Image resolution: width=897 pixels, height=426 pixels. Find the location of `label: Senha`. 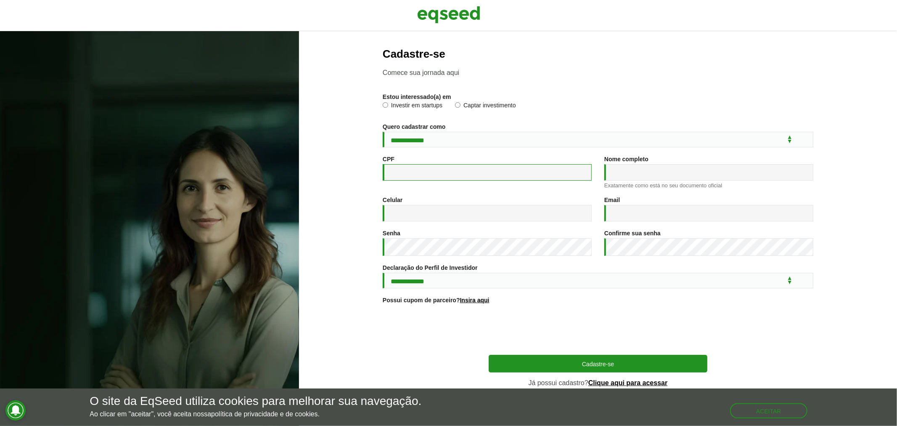

label: Senha is located at coordinates (392, 233).